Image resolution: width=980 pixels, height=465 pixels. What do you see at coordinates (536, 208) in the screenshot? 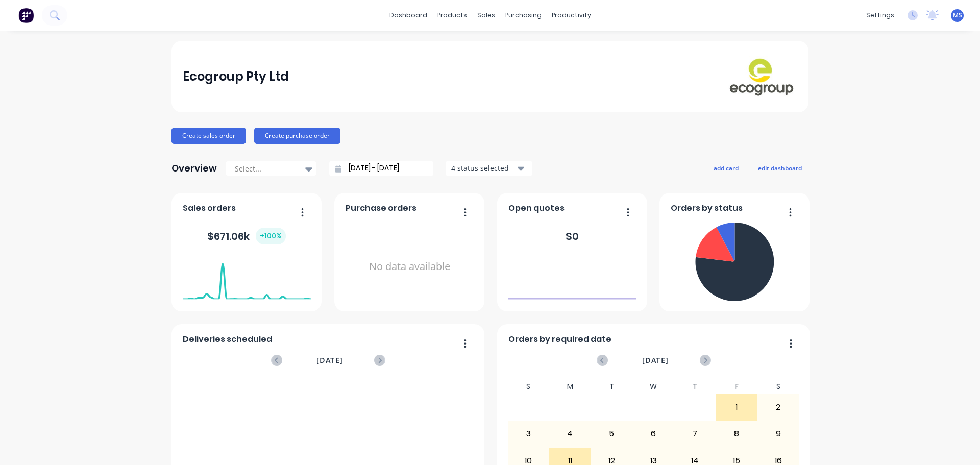
I see `span: Open quotes` at bounding box center [536, 208].